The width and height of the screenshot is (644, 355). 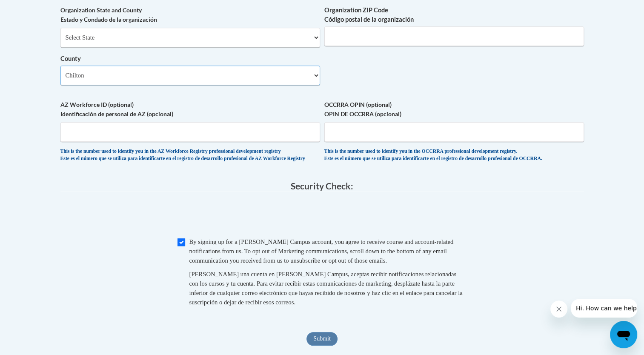 I want to click on label: County, so click(x=190, y=59).